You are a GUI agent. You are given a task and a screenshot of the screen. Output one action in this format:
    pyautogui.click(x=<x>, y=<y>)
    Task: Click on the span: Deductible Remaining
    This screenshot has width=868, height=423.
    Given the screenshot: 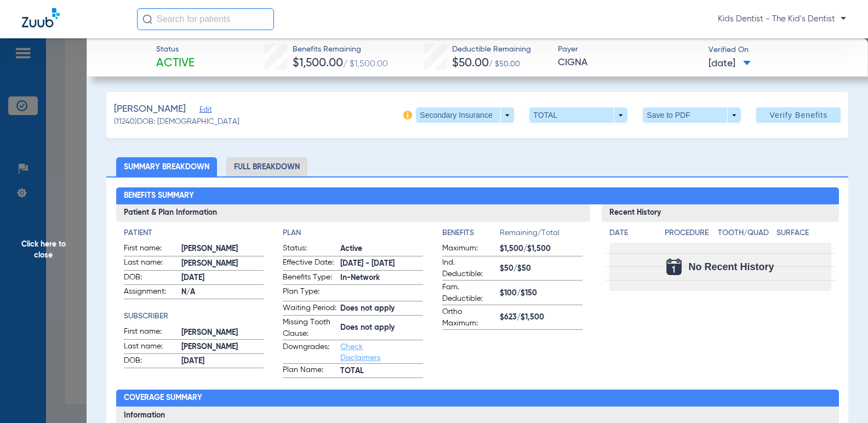 What is the action you would take?
    pyautogui.click(x=492, y=49)
    